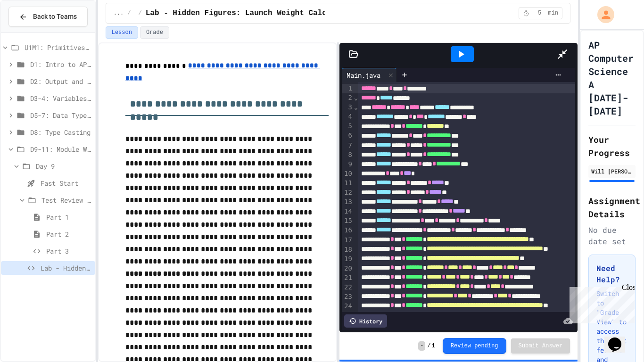 The image size is (644, 362). Describe the element at coordinates (347, 174) in the screenshot. I see `div: 10` at that location.